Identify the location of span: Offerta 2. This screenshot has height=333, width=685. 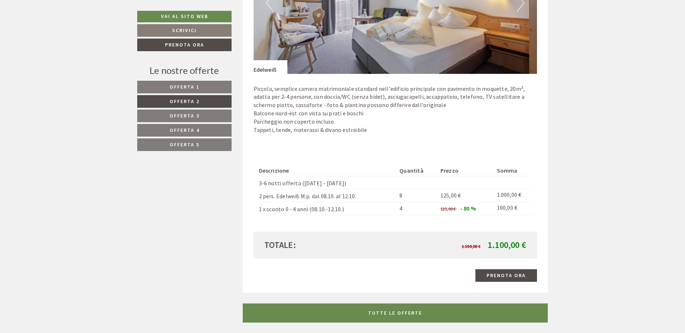
(184, 101).